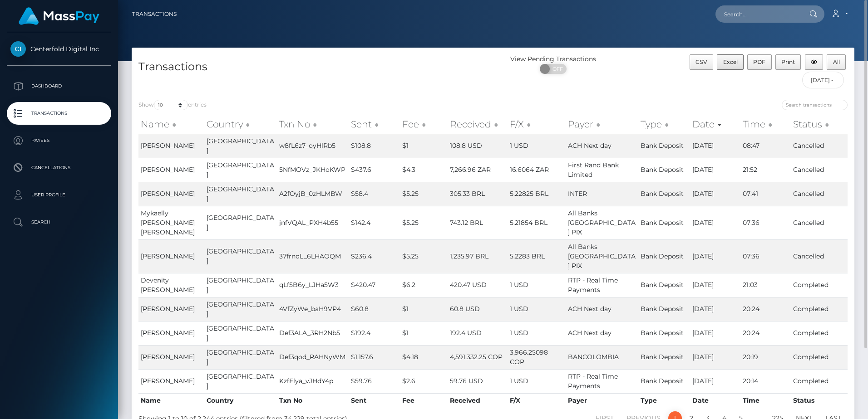 This screenshot has width=868, height=419. Describe the element at coordinates (313, 223) in the screenshot. I see `td: jnfVQAL_PXH4b55` at that location.